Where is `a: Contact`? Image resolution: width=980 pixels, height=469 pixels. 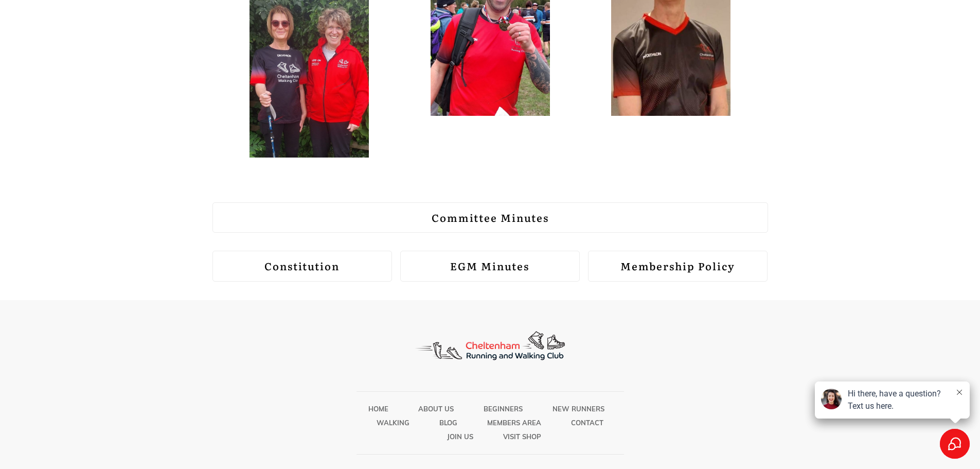
a: Contact is located at coordinates (587, 422).